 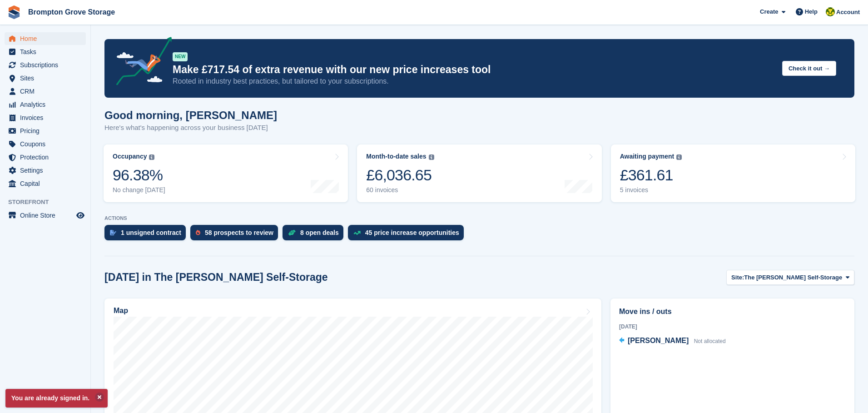 What do you see at coordinates (648, 156) in the screenshot?
I see `div: Awaiting payment` at bounding box center [648, 156].